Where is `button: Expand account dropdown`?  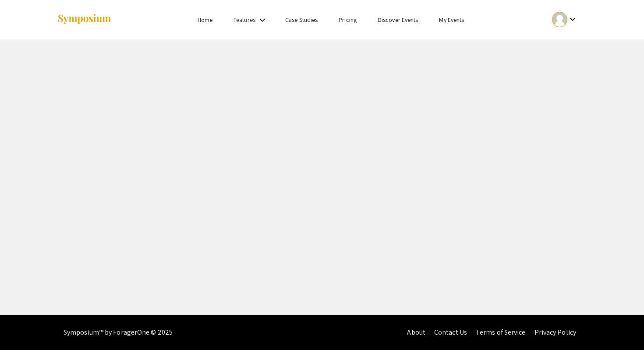 button: Expand account dropdown is located at coordinates (565, 19).